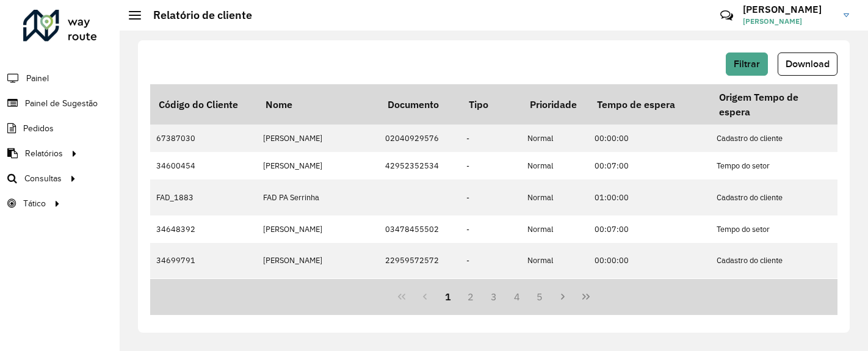  I want to click on span: Download, so click(807, 64).